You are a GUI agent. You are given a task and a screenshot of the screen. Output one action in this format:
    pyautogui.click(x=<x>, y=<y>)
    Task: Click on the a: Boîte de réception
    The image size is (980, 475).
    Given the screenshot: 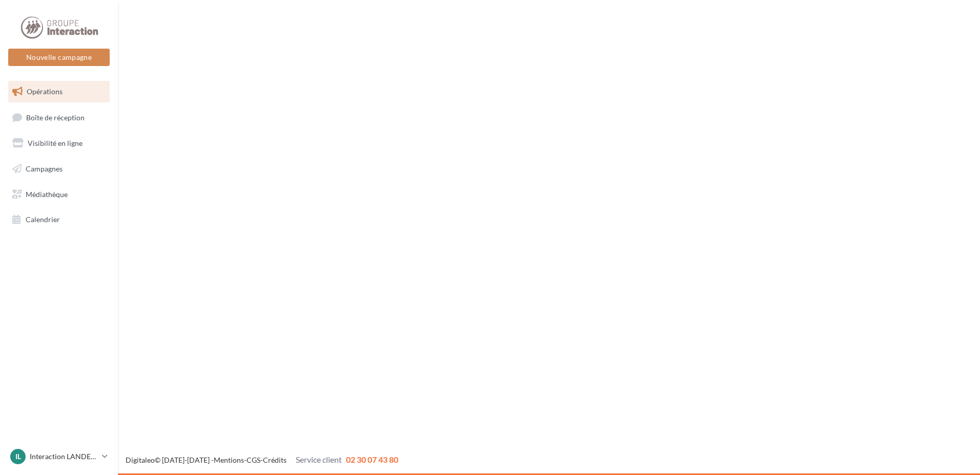 What is the action you would take?
    pyautogui.click(x=59, y=117)
    